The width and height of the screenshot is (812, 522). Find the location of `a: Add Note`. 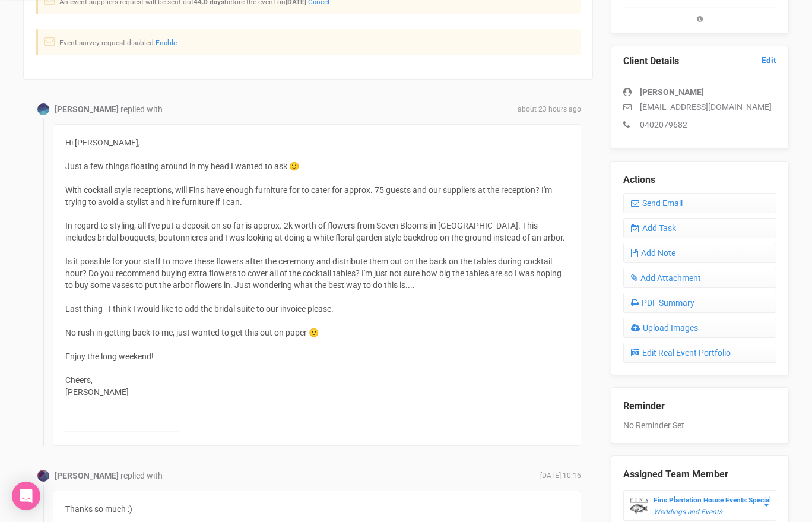

a: Add Note is located at coordinates (699, 253).